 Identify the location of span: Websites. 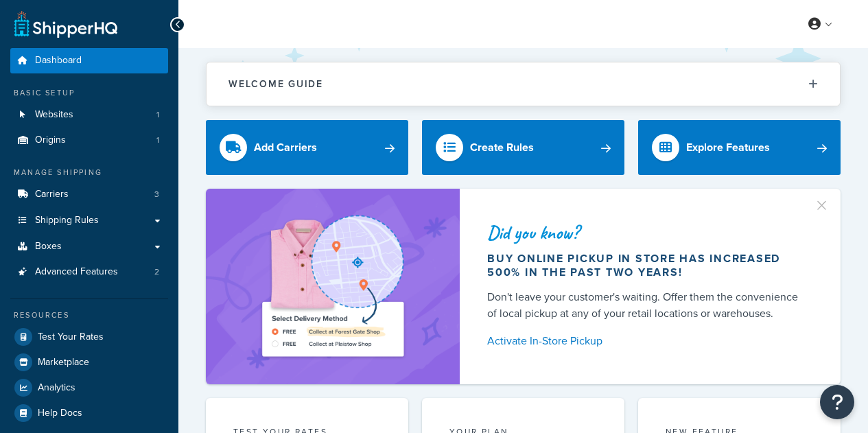
(54, 115).